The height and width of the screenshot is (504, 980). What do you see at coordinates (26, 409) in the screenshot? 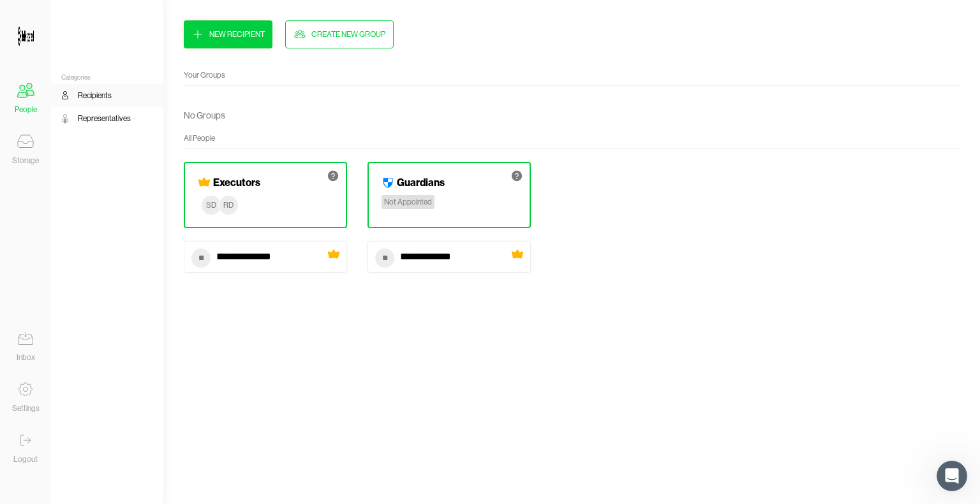
I see `div: Settings` at bounding box center [26, 409].